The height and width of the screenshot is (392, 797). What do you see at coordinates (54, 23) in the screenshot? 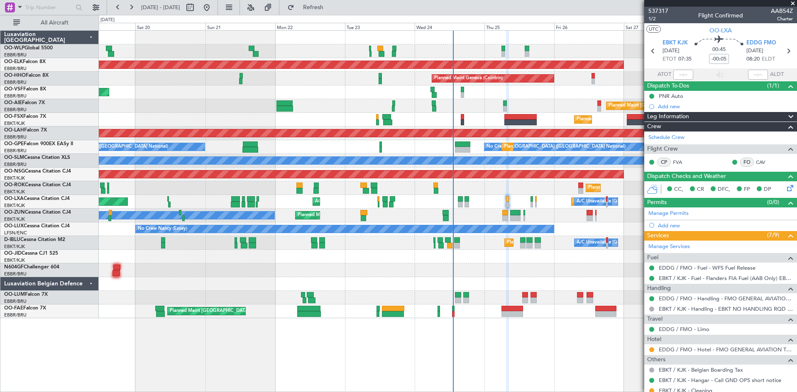
I see `span: All Aircraft` at bounding box center [54, 23].